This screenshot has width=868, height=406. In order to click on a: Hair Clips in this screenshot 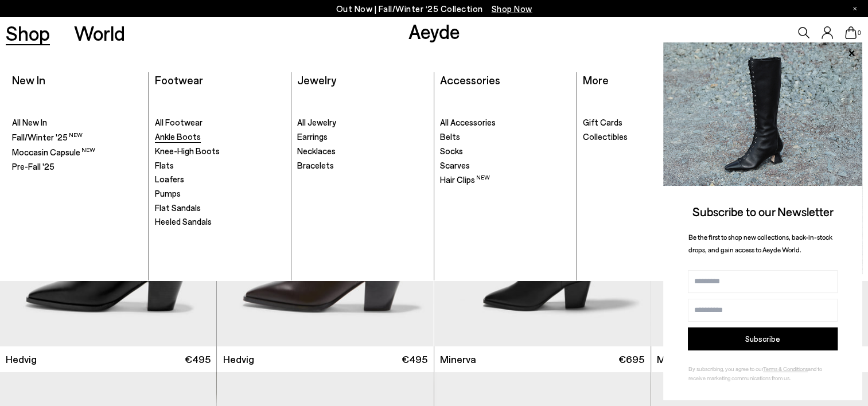, I will do `click(505, 179)`.